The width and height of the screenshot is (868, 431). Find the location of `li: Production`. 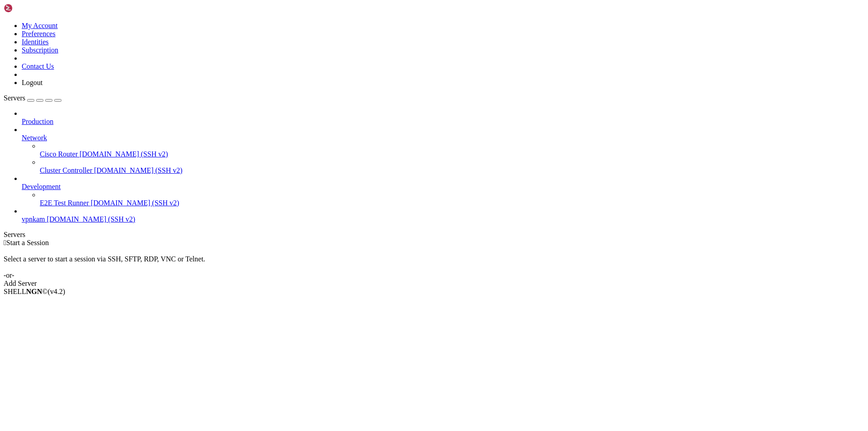

li: Production is located at coordinates (443, 117).